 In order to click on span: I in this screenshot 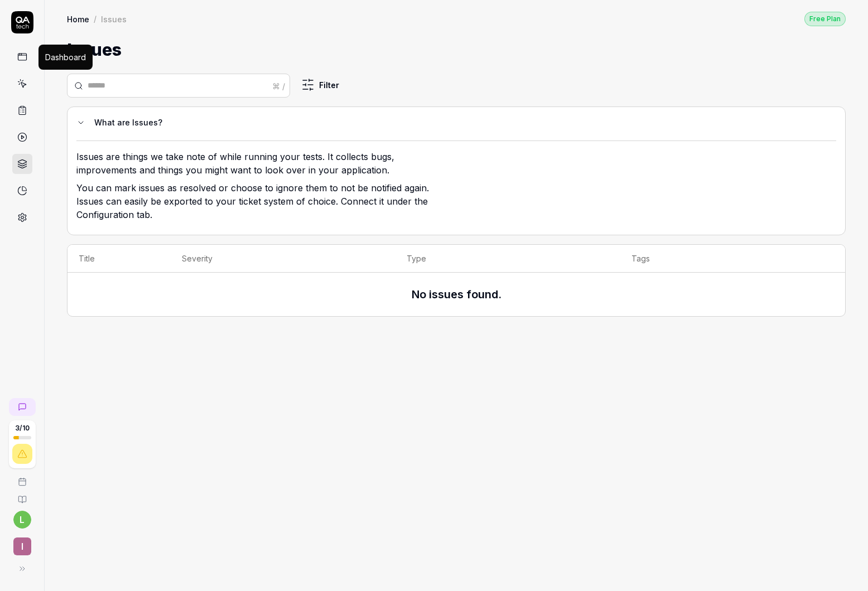, I will do `click(23, 547)`.